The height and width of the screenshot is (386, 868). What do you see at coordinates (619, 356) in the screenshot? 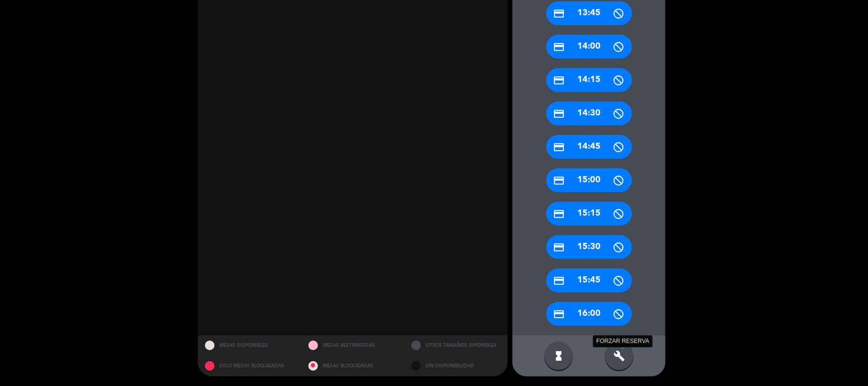
I see `i: build` at bounding box center [619, 356].